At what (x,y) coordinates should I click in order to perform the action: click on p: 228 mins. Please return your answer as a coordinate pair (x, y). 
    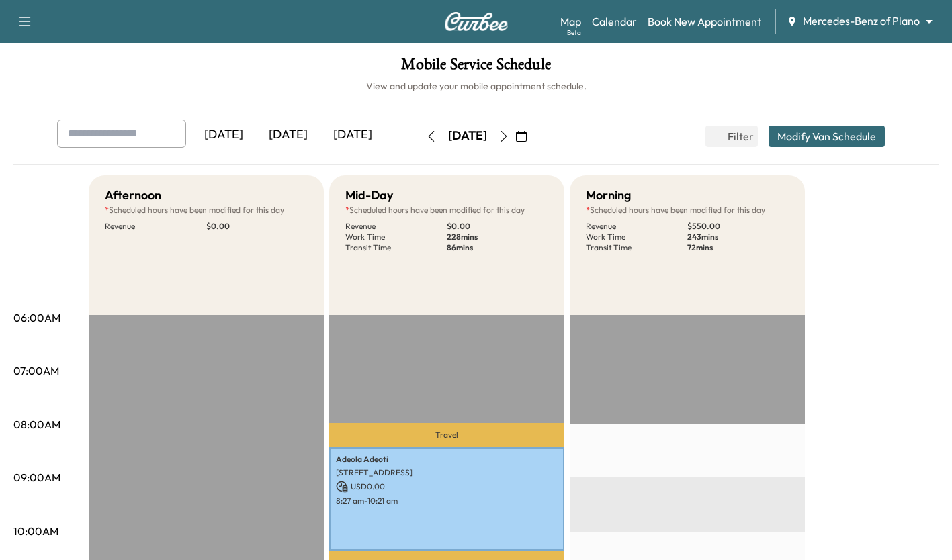
    Looking at the image, I should click on (497, 237).